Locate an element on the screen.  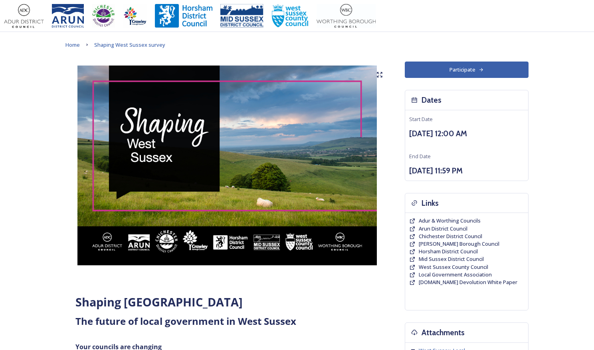
a: Chichester District Council is located at coordinates (451, 236).